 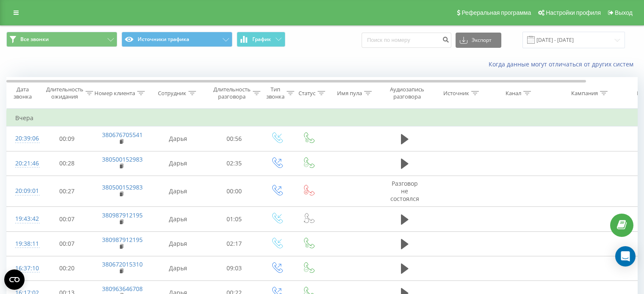 What do you see at coordinates (24, 219) in the screenshot?
I see `div: 19:43:42` at bounding box center [24, 219].